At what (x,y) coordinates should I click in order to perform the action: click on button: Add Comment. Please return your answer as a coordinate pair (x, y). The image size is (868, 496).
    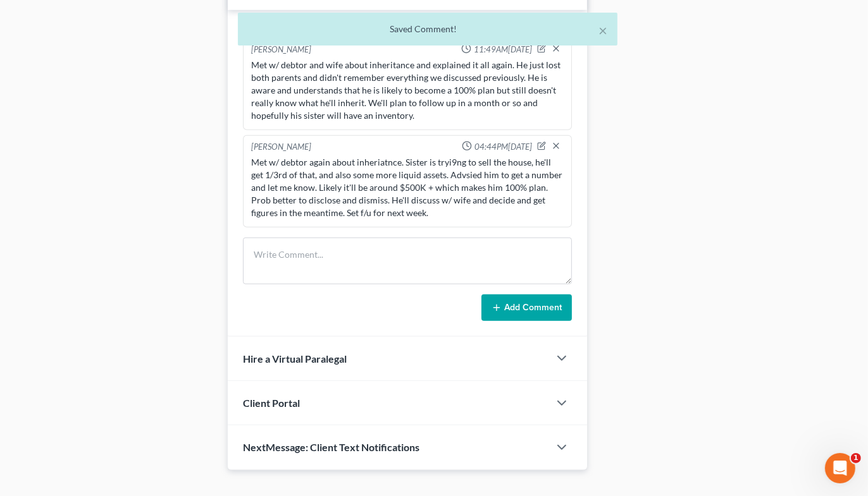
    Looking at the image, I should click on (527, 308).